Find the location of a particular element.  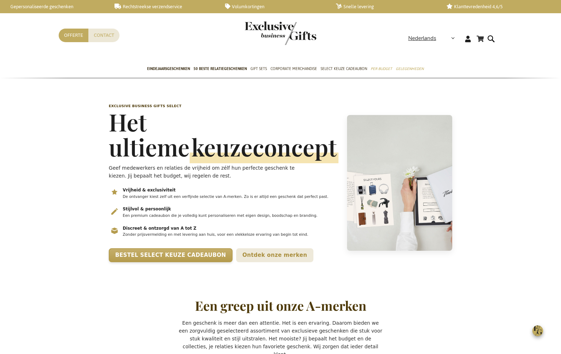

a: Gift Sets is located at coordinates (259, 69).